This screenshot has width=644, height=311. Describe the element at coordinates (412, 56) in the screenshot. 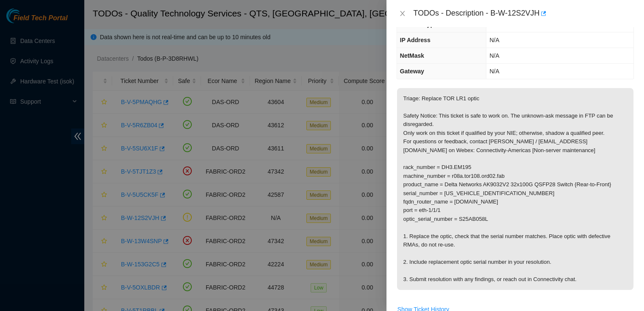

I see `span: NetMask` at that location.